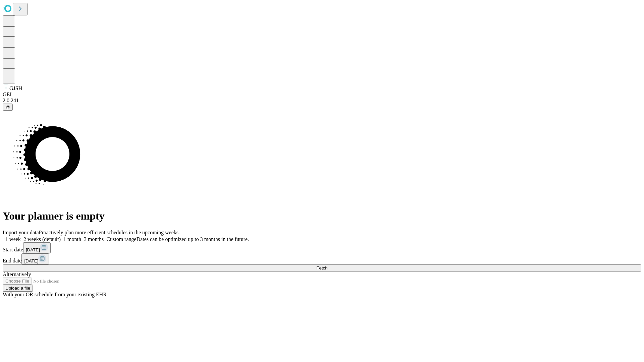 This screenshot has width=644, height=362. Describe the element at coordinates (110, 232) in the screenshot. I see `span: Proactively plan more efficient schedules in the upcoming weeks.` at that location.